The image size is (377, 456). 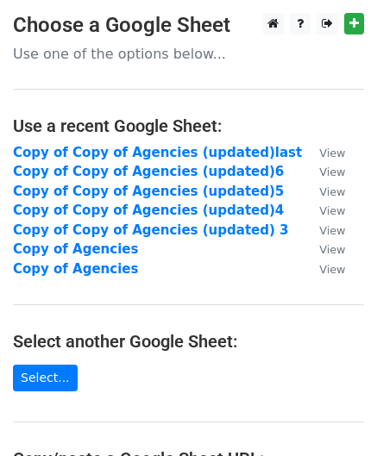 I want to click on a: Copy of Copy of Agencies (updated)6, so click(x=148, y=172).